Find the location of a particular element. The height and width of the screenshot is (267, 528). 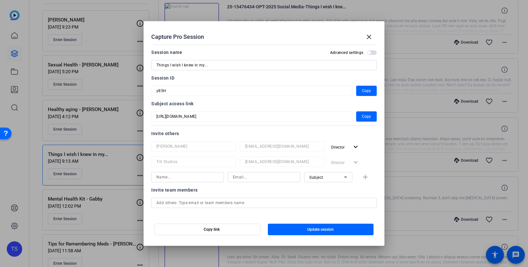

span: Update session is located at coordinates (321, 230).